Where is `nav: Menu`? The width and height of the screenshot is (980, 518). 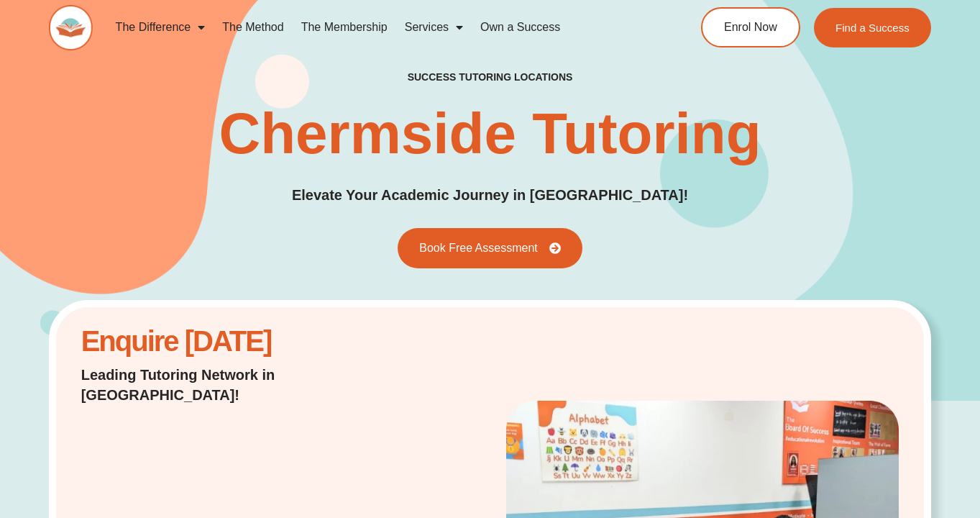 nav: Menu is located at coordinates (379, 27).